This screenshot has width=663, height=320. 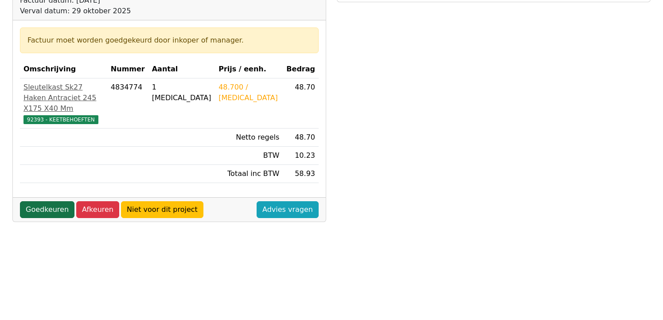 What do you see at coordinates (98, 210) in the screenshot?
I see `a: Afkeuren` at bounding box center [98, 210].